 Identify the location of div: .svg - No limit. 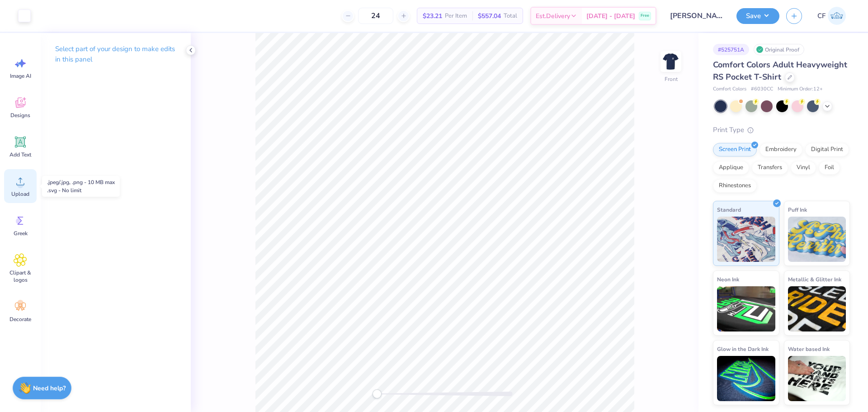
(81, 190).